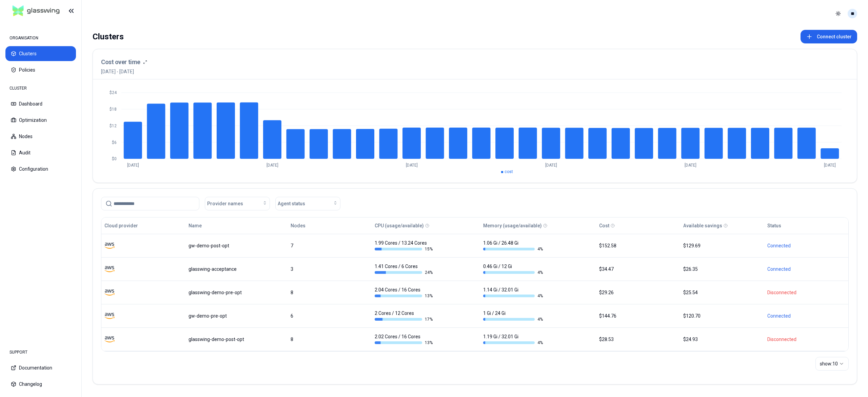 Image resolution: width=868 pixels, height=397 pixels. I want to click on tspan: $12, so click(113, 126).